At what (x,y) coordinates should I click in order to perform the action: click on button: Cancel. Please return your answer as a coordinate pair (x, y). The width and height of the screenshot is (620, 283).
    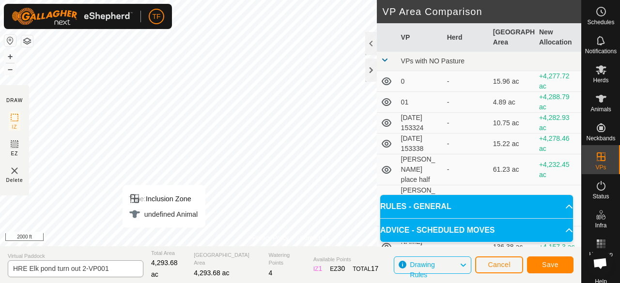
    Looking at the image, I should click on (499, 265).